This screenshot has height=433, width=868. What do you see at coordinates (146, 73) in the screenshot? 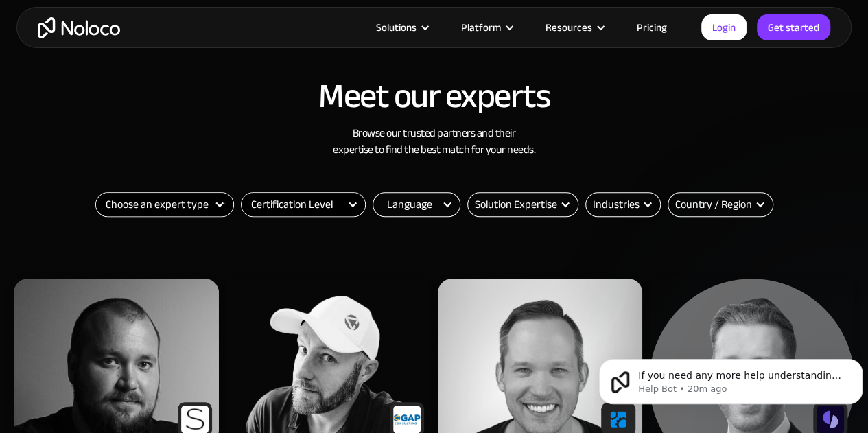
I see `span: If you need any more help understanding how Noloco works with Airtable, just let me know. Would y...` at bounding box center [146, 73].